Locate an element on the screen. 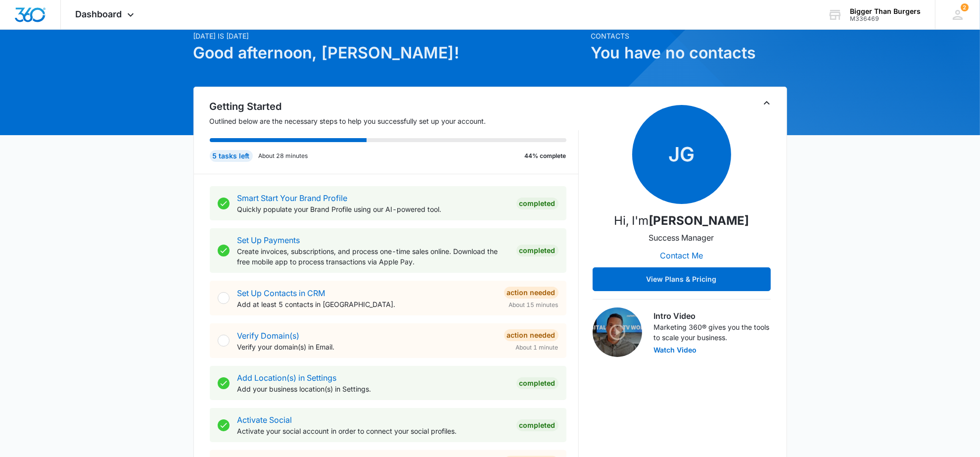  span: JG is located at coordinates (682, 155).